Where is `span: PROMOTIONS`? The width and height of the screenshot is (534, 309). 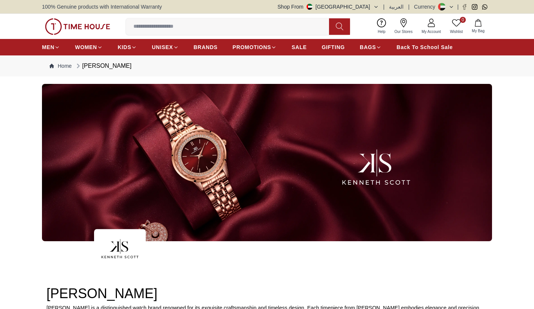 span: PROMOTIONS is located at coordinates (252, 47).